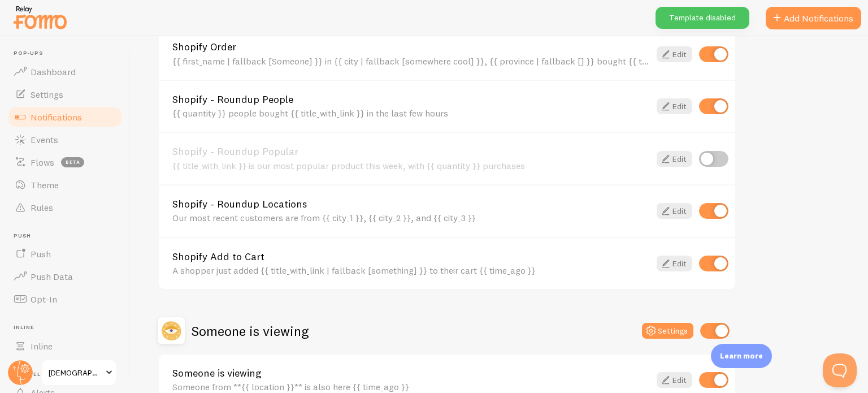  I want to click on a: Notifications, so click(65, 117).